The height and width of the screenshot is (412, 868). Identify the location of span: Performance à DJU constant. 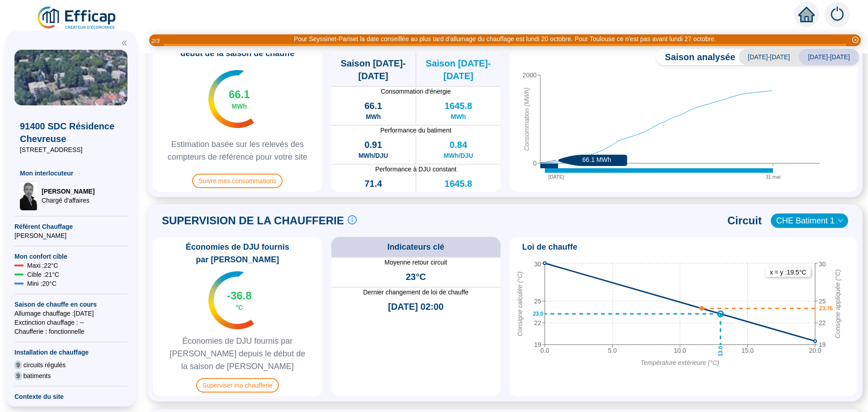
(416, 169).